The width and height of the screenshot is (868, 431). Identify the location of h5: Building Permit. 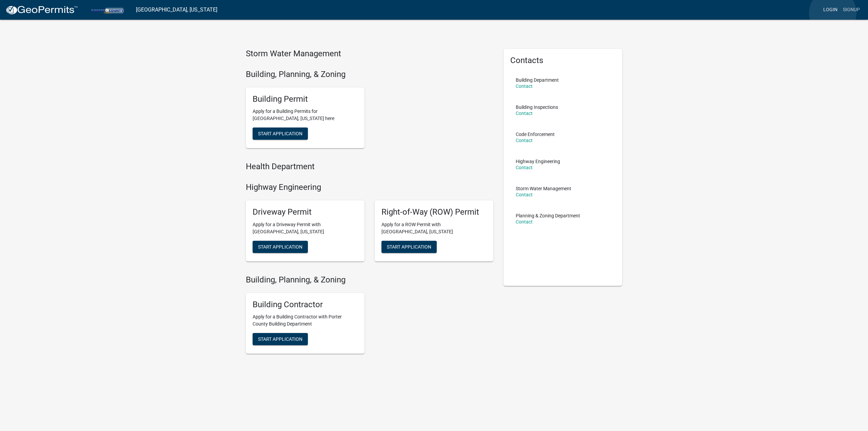
(305, 99).